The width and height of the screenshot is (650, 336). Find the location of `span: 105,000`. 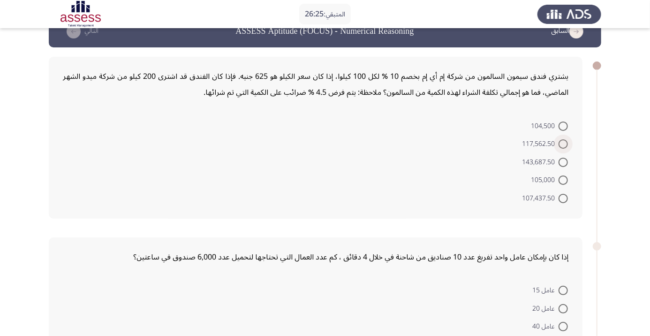

span: 105,000 is located at coordinates (544, 180).